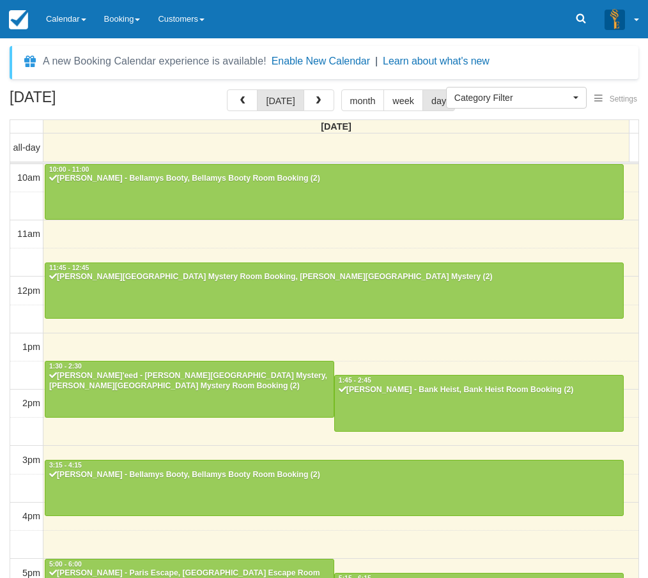 The width and height of the screenshot is (648, 578). I want to click on span: 5pm, so click(31, 573).